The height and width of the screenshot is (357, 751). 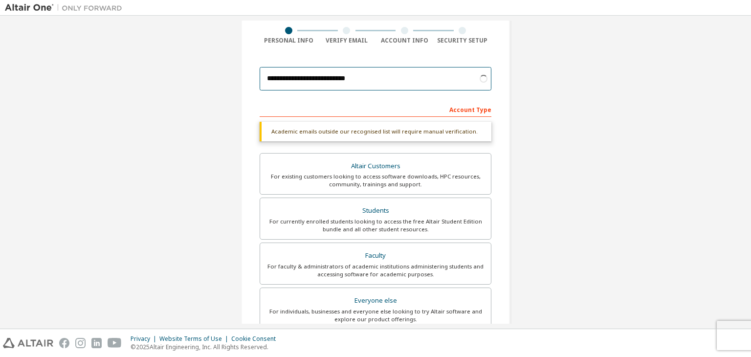 What do you see at coordinates (195, 339) in the screenshot?
I see `div: Website Terms of Use` at bounding box center [195, 339].